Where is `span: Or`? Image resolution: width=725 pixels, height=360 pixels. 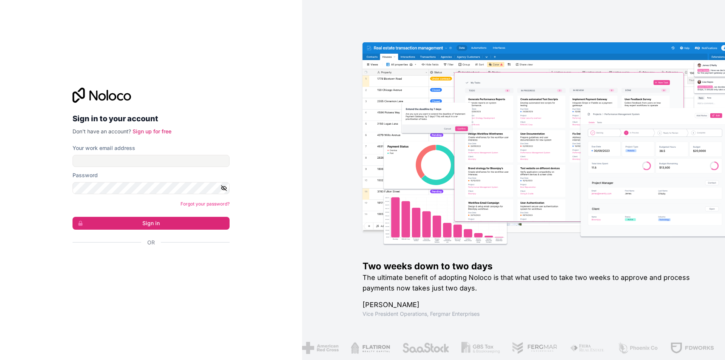
span: Or is located at coordinates (151, 243).